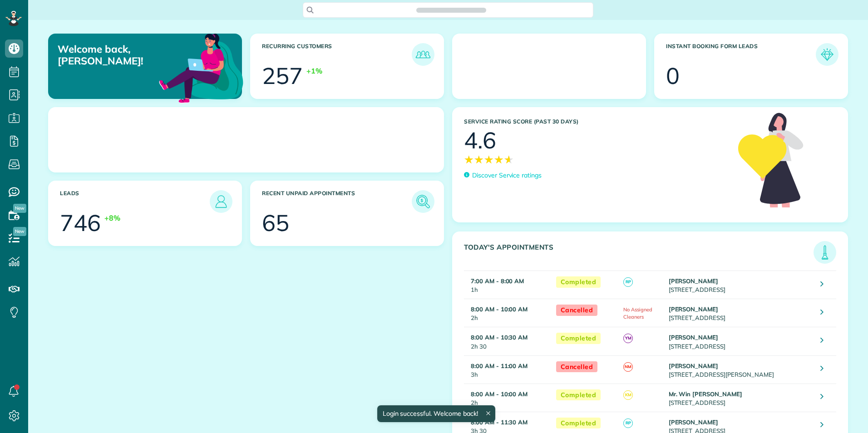 The image size is (868, 433). I want to click on div: Login successful. Welcome back!, so click(436, 413).